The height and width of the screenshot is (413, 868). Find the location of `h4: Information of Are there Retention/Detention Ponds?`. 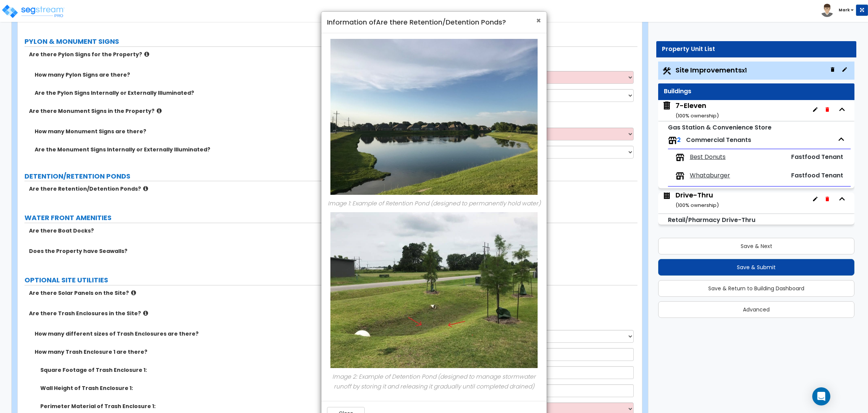

h4: Information of Are there Retention/Detention Ponds? is located at coordinates (434, 22).